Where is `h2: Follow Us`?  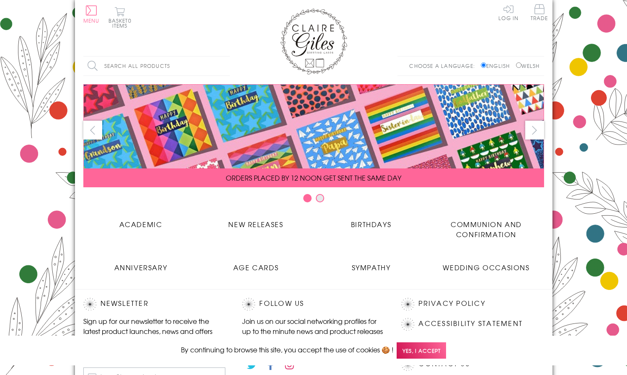 h2: Follow Us is located at coordinates (313, 304).